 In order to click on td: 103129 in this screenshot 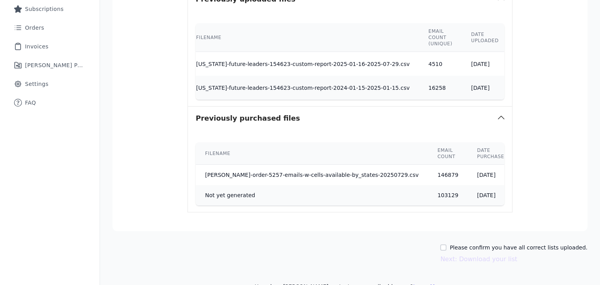, I will do `click(447, 195)`.